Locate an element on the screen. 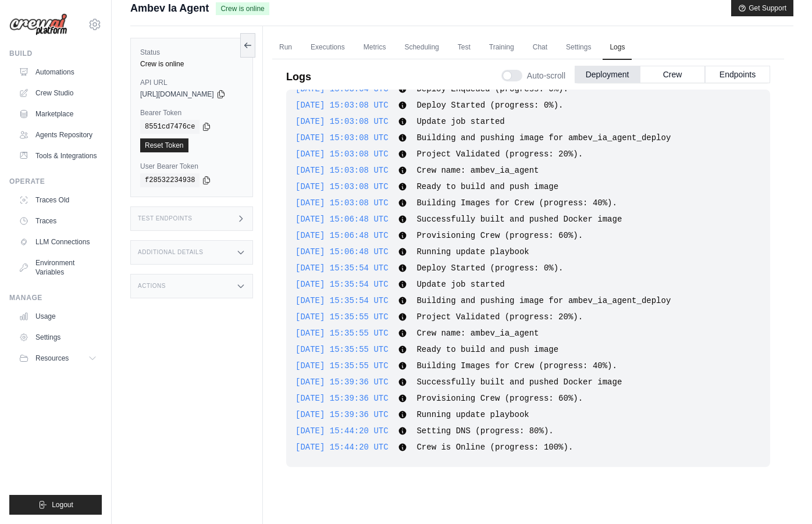 The width and height of the screenshot is (812, 524). a: Metrics is located at coordinates (375, 48).